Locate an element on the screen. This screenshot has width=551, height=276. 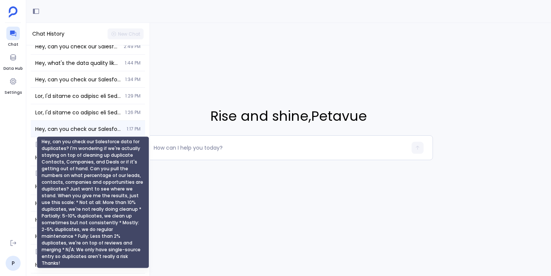
span: Chat History is located at coordinates (48, 34).